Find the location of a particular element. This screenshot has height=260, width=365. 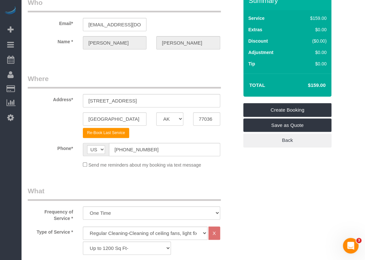

legend: What is located at coordinates (124, 194).